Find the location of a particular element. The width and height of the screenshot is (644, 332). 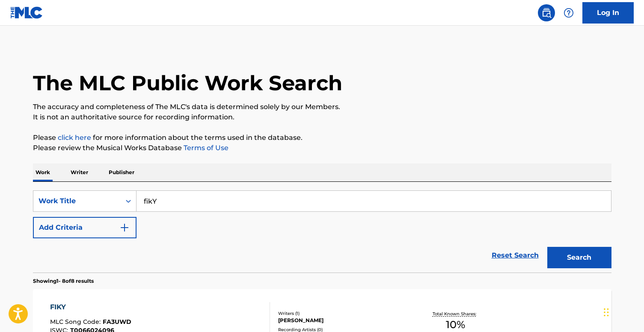

span: MLC Song Code : is located at coordinates (76, 322).